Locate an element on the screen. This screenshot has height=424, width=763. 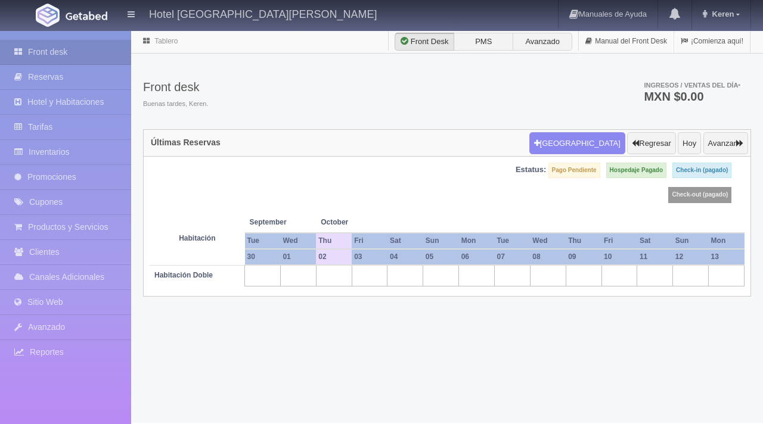
th: 02 is located at coordinates (334, 257).